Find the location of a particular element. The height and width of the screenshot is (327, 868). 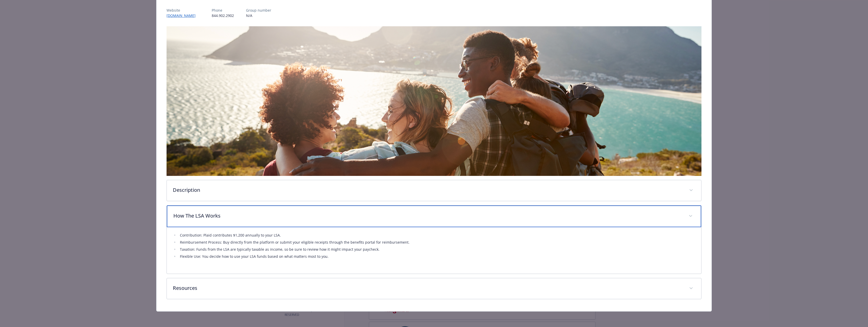

p: Resources is located at coordinates (428, 288).